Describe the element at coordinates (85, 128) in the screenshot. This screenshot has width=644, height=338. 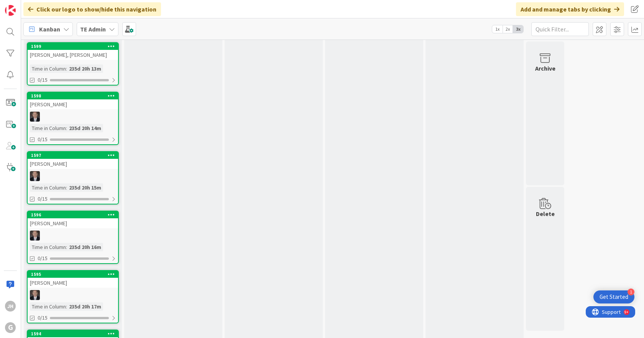
I see `div: 235d 20h 14m` at that location.